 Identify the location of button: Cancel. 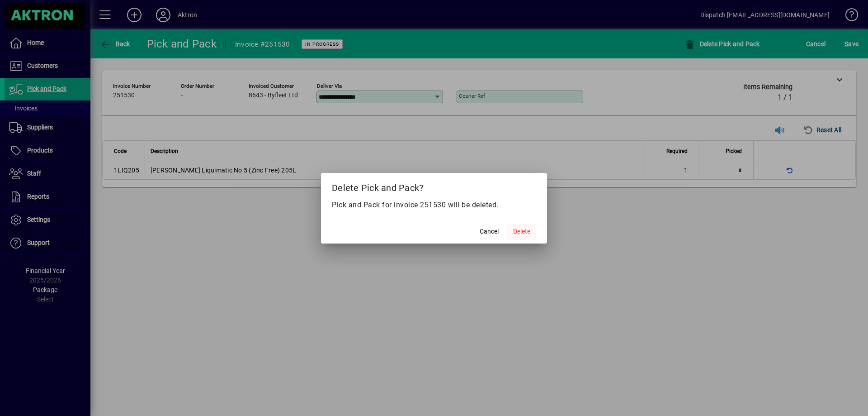
(489, 232).